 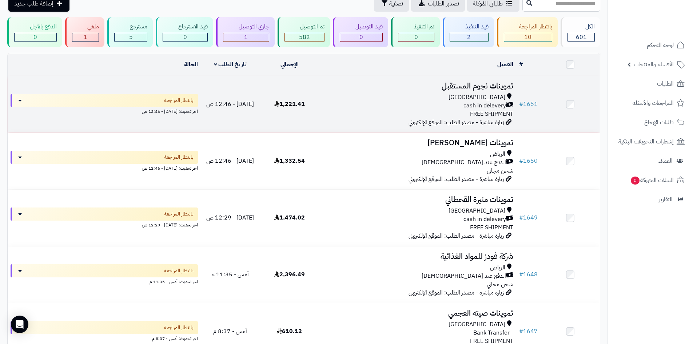 What do you see at coordinates (361, 27) in the screenshot?
I see `div: قيد التوصيل` at bounding box center [361, 27].